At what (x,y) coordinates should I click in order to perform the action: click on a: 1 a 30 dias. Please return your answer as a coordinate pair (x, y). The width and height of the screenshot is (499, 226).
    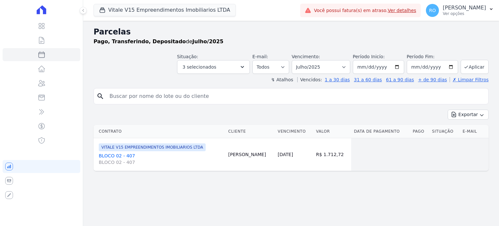
    Looking at the image, I should click on (337, 80).